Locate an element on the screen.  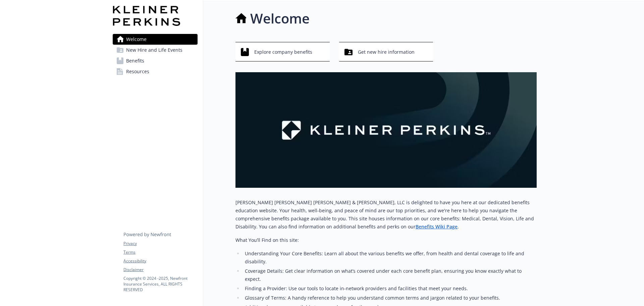
a: Accessibility is located at coordinates (160, 261).